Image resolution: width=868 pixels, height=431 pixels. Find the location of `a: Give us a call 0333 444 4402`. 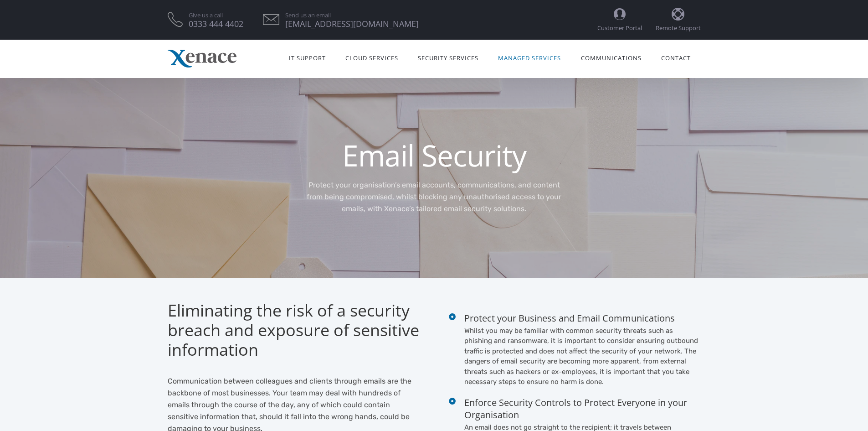

a: Give us a call 0333 444 4402 is located at coordinates (216, 20).